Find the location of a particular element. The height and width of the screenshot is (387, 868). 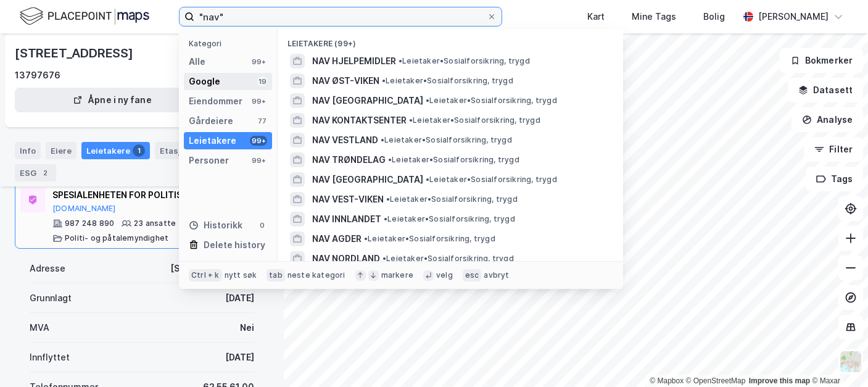

button: Åpne i ny fane is located at coordinates (112, 100).